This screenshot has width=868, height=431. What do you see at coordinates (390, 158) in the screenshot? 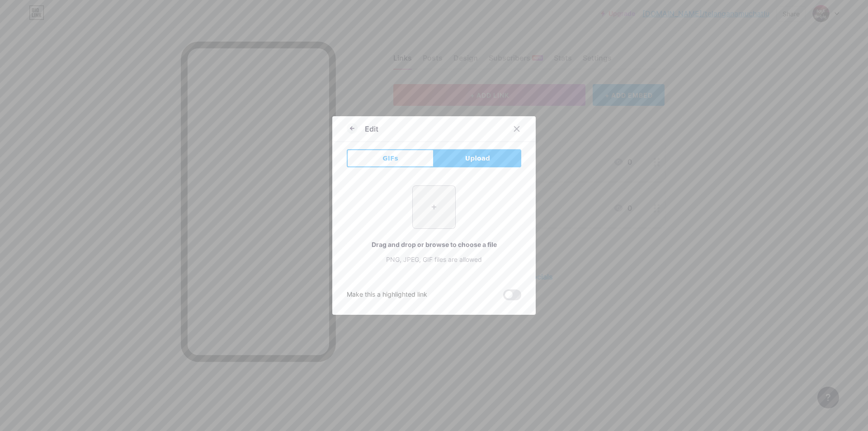
I see `button: GIFs` at bounding box center [390, 158].